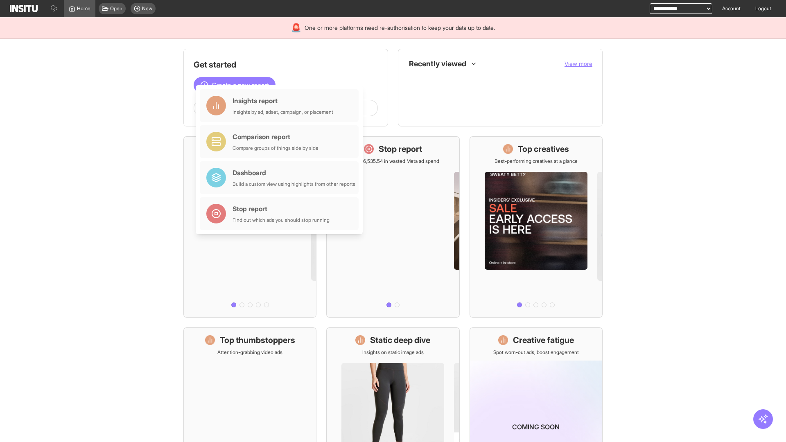 This screenshot has width=786, height=442. Describe the element at coordinates (276, 137) in the screenshot. I see `div: Comparison report` at that location.